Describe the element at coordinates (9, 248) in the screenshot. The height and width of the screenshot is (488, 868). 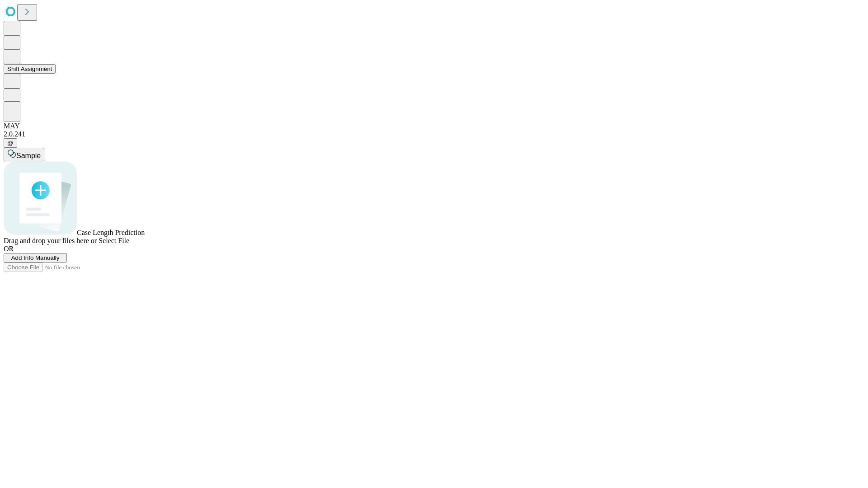
I see `span: OR` at that location.